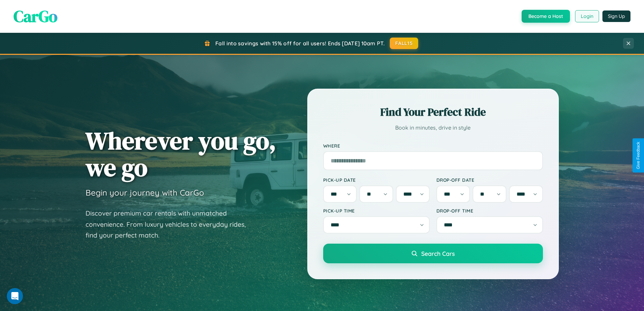 Image resolution: width=644 pixels, height=311 pixels. I want to click on h1: Wherever you go, we go, so click(181, 154).